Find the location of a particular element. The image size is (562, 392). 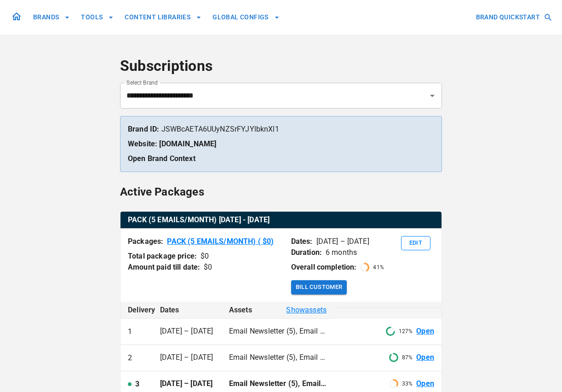

p: 33 % is located at coordinates (407, 384).